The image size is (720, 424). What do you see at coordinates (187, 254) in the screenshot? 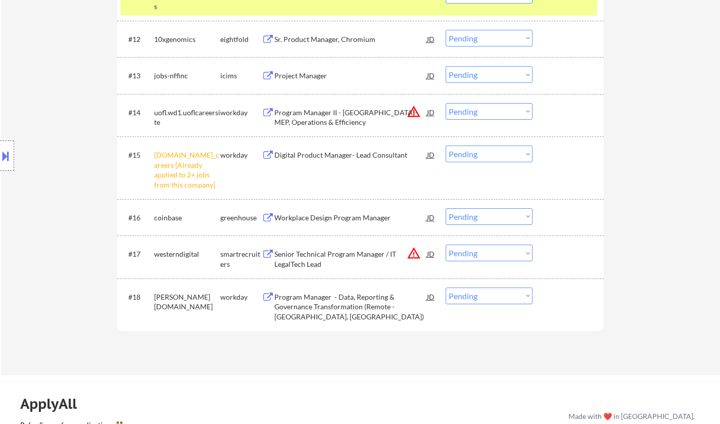
I see `div: westerndigital` at bounding box center [187, 254].